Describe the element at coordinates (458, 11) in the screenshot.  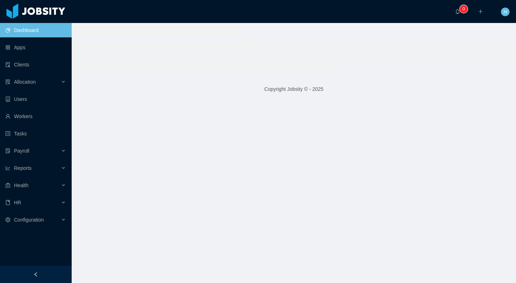
I see `i: icon: bell` at that location.